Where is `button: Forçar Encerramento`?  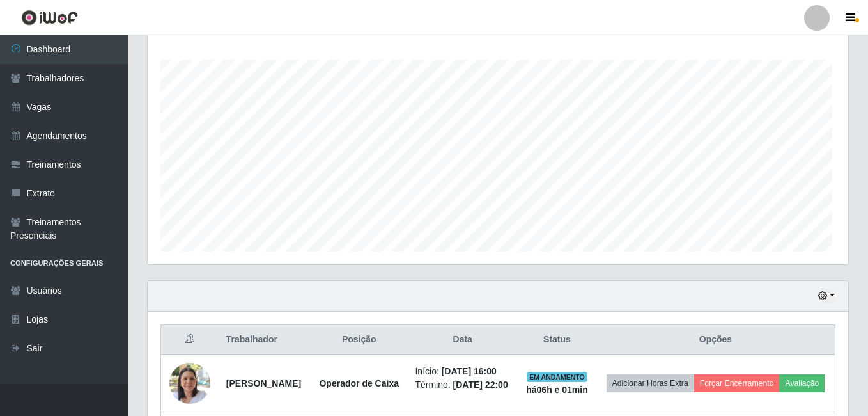 button: Forçar Encerramento is located at coordinates (737, 383).